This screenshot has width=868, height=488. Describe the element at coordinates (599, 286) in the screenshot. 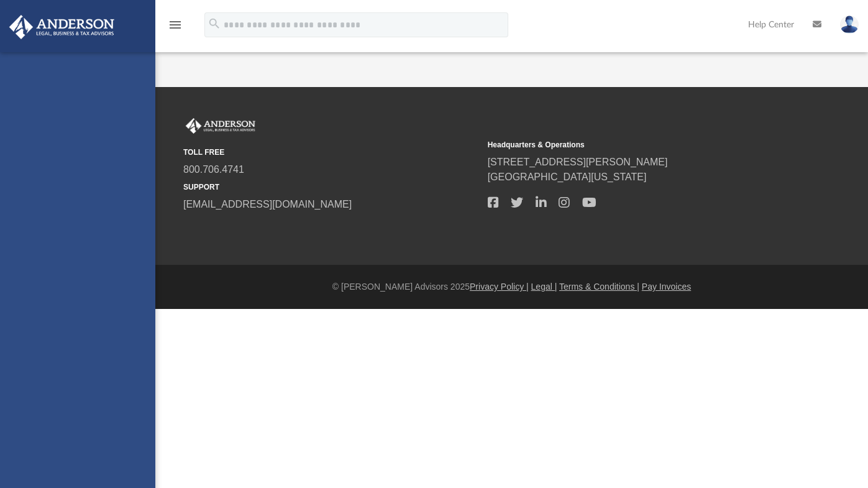

I see `a: Terms & Conditions |` at that location.